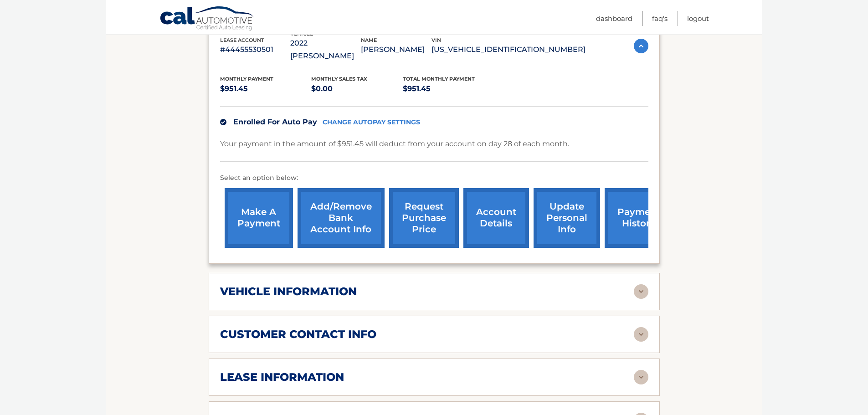  Describe the element at coordinates (496, 218) in the screenshot. I see `a: account details` at that location.